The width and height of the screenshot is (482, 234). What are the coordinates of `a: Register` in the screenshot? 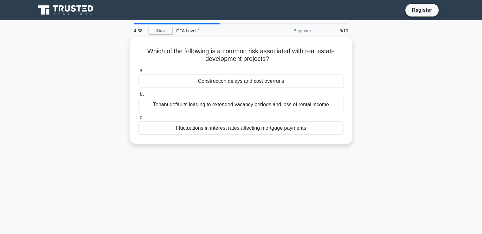 It's located at (422, 10).